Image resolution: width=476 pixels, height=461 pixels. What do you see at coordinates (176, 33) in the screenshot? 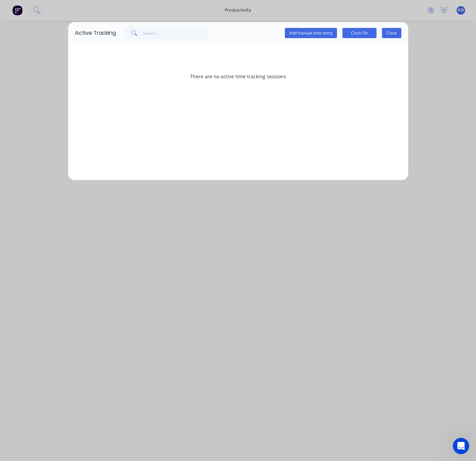
I see `input: Search...` at bounding box center [176, 33].